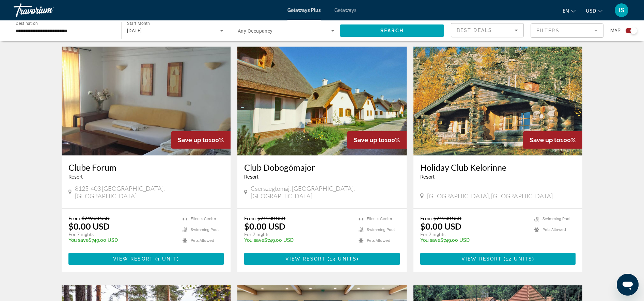  What do you see at coordinates (304, 10) in the screenshot?
I see `span: Getaways Plus` at bounding box center [304, 10].